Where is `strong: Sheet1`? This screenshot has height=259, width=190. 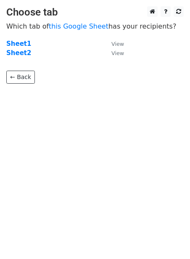
strong: Sheet1 is located at coordinates (18, 44).